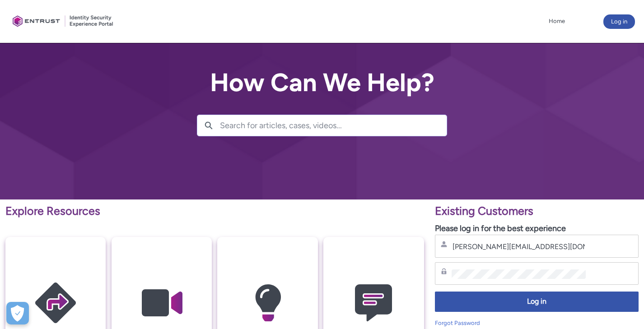 The height and width of the screenshot is (329, 644). What do you see at coordinates (537, 211) in the screenshot?
I see `p: Existing Customers` at bounding box center [537, 211].